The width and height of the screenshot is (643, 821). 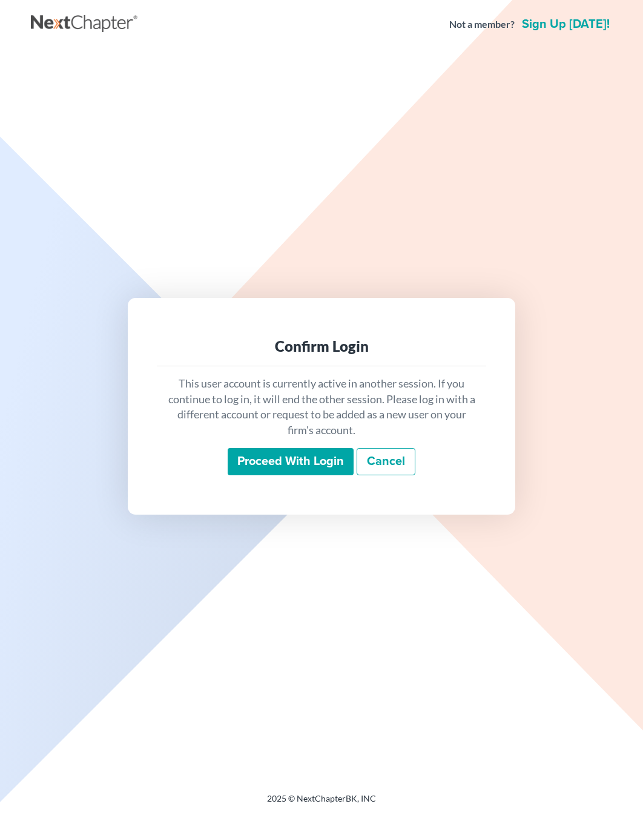 I want to click on div: Confirm Login, so click(x=321, y=346).